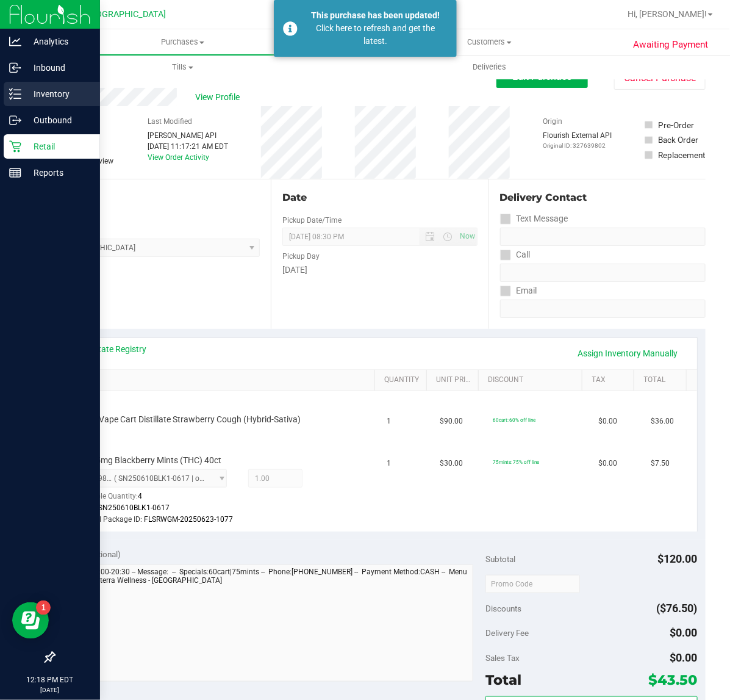 Image resolution: width=730 pixels, height=700 pixels. What do you see at coordinates (500, 559) in the screenshot?
I see `span: Subtotal` at bounding box center [500, 559].